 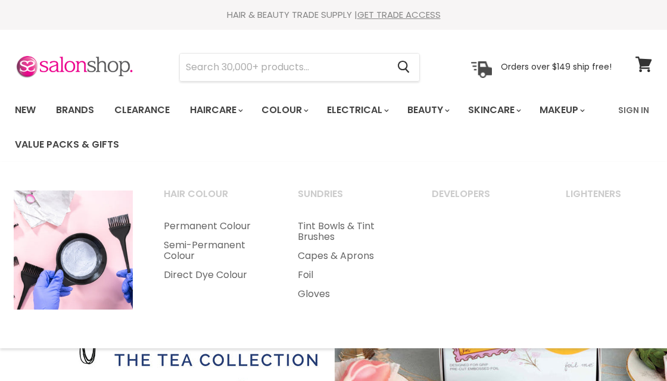 What do you see at coordinates (215, 251) in the screenshot?
I see `a: Semi-Permanent Colour` at bounding box center [215, 251].